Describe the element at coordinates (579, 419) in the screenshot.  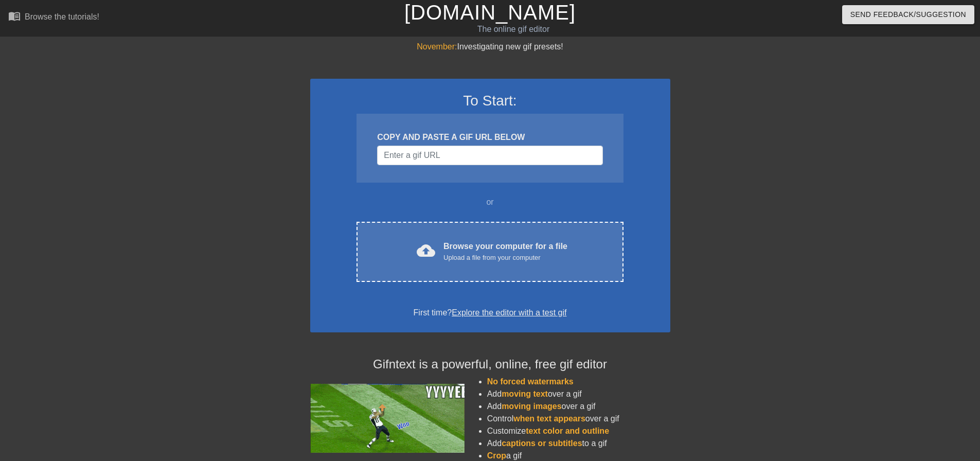
I see `li: Control over a gif` at that location.